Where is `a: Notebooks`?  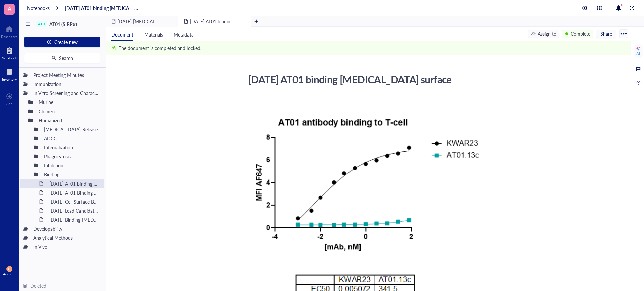 a: Notebooks is located at coordinates (38, 8).